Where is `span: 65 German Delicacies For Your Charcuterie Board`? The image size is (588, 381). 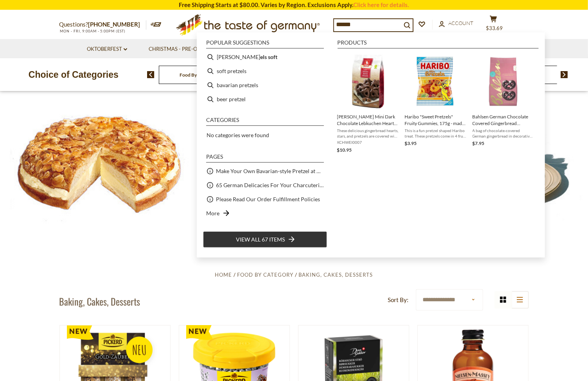
span: 65 German Delicacies For Your Charcuterie Board is located at coordinates (270, 185).